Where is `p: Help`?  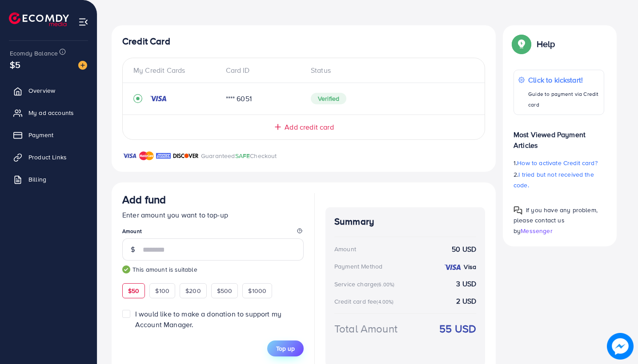 p: Help is located at coordinates (546, 44).